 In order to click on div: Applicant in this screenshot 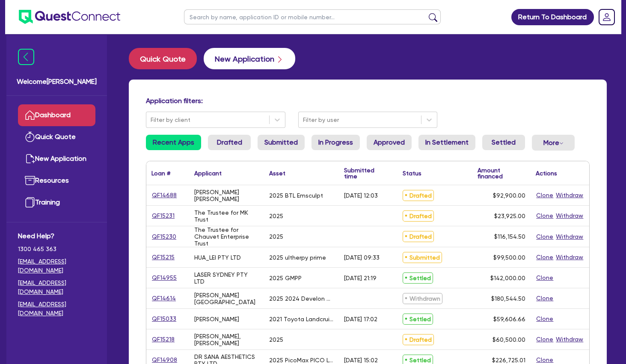, I will do `click(208, 173)`.